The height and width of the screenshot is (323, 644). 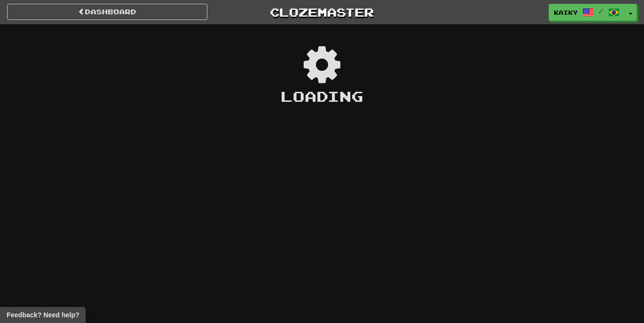 What do you see at coordinates (322, 12) in the screenshot?
I see `a: Clozemaster` at bounding box center [322, 12].